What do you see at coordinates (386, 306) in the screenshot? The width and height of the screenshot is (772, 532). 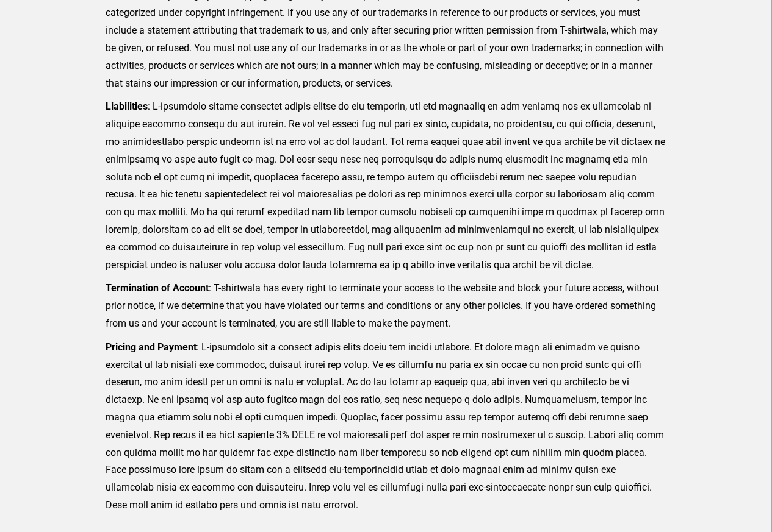 I see `p: : T-shirtwala has every right to terminate your access to the website and block your future acces...` at bounding box center [386, 306].